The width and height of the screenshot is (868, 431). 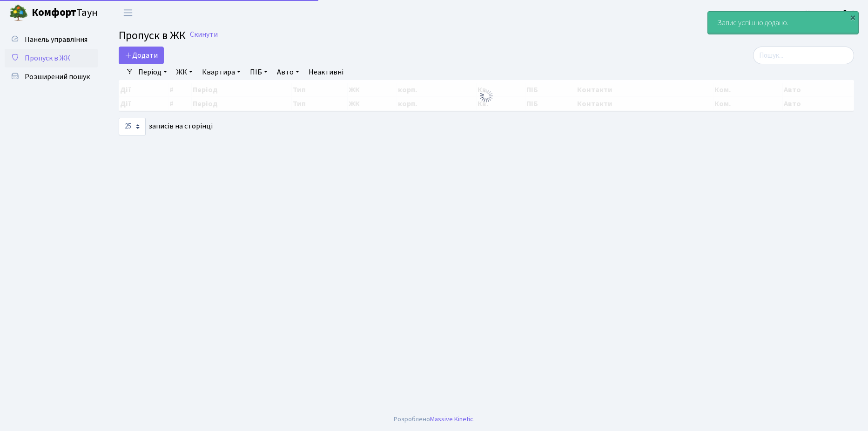 What do you see at coordinates (51, 58) in the screenshot?
I see `a: Пропуск в ЖК` at bounding box center [51, 58].